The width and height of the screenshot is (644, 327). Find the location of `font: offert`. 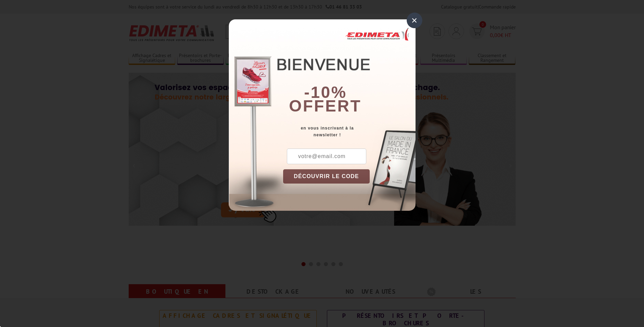

font: offert is located at coordinates (325, 106).